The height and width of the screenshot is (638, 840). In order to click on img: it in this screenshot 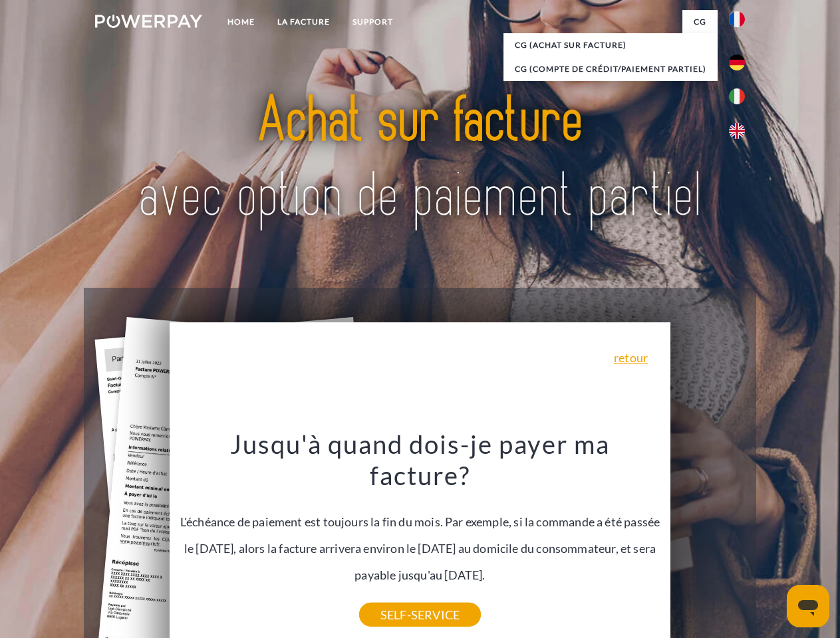, I will do `click(737, 96)`.